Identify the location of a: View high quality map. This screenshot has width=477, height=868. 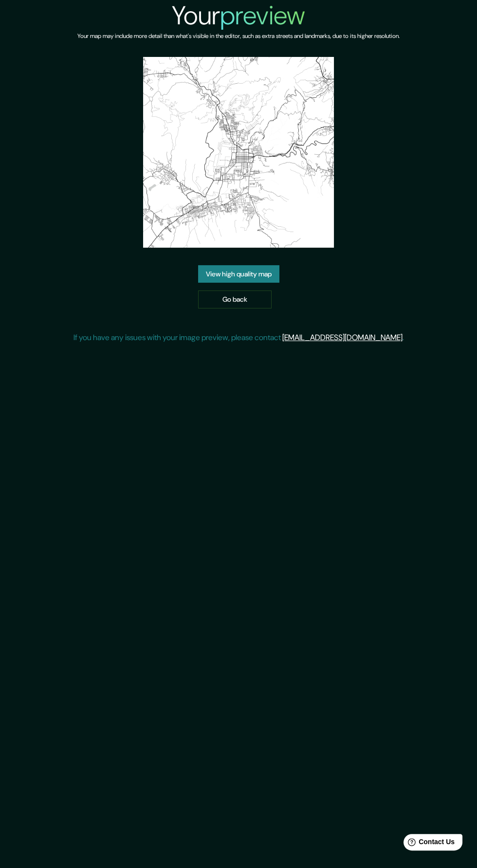
(239, 274).